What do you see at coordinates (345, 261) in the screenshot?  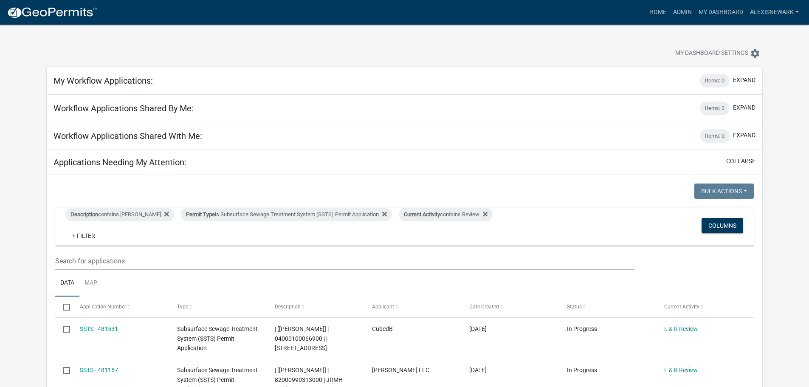 I see `input: Search for applications` at bounding box center [345, 261].